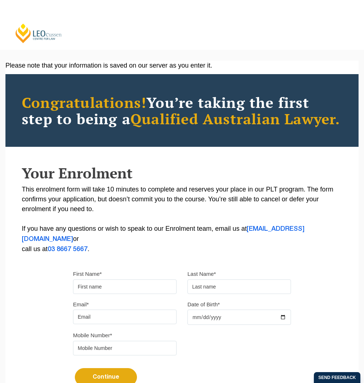  I want to click on div: Please note that your information is saved on our server as you enter it., so click(182, 65).